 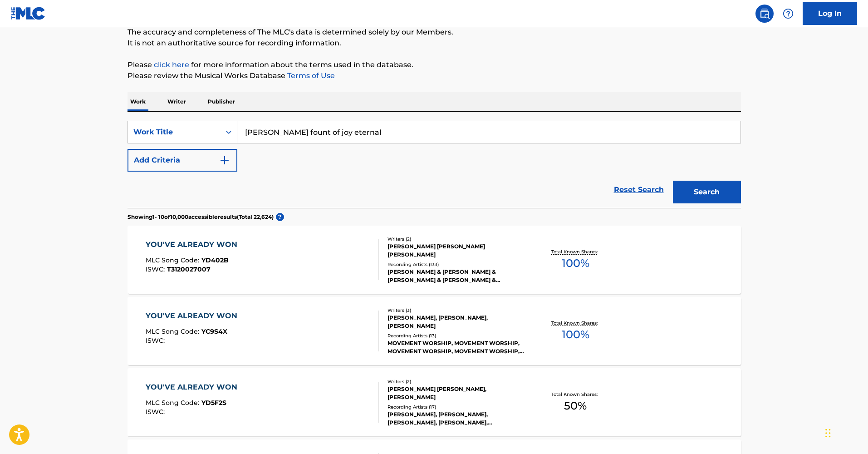 What do you see at coordinates (138, 102) in the screenshot?
I see `p: Work` at bounding box center [138, 102].